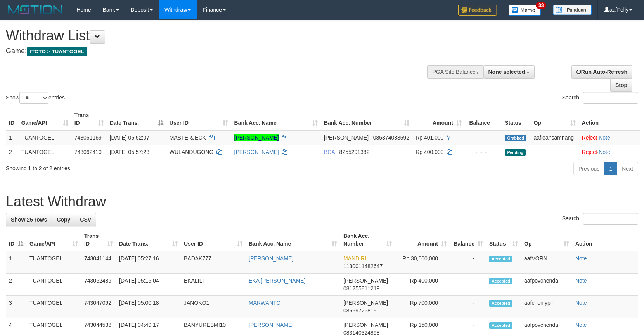  What do you see at coordinates (627, 169) in the screenshot?
I see `a: Next` at bounding box center [627, 169].